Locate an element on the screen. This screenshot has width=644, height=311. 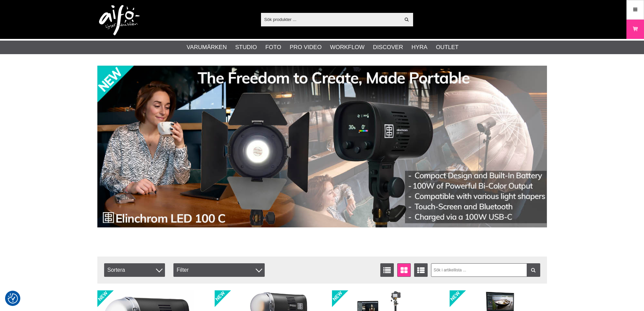
a: Foto is located at coordinates (273, 48).